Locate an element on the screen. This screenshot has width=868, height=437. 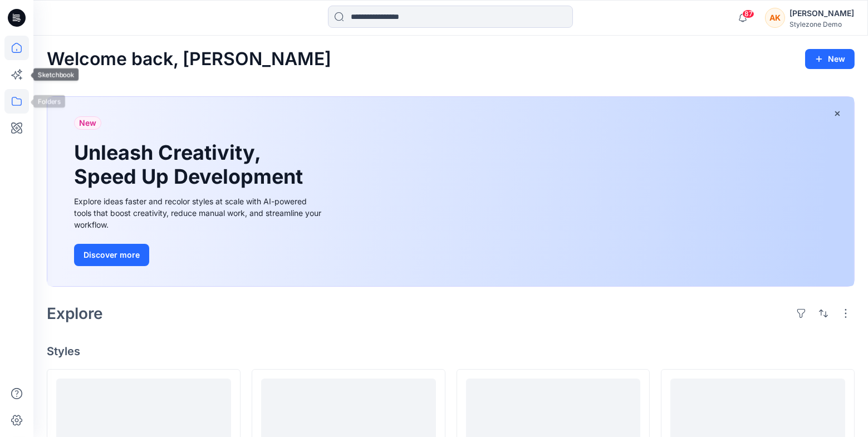
span: New is located at coordinates (87, 123).